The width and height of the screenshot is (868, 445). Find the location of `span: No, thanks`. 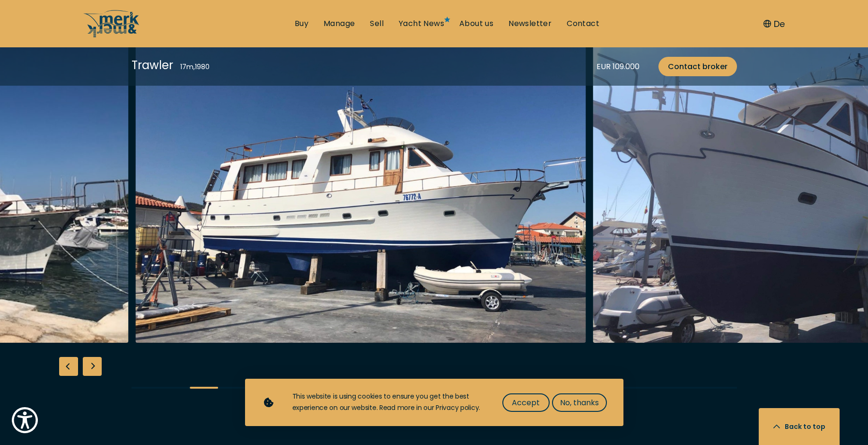

span: No, thanks is located at coordinates (579, 402).